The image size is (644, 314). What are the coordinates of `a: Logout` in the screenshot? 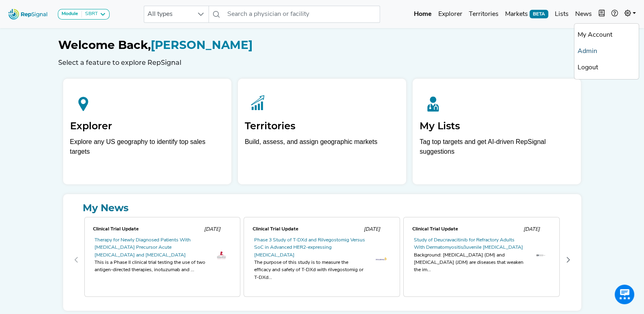 It's located at (606, 68).